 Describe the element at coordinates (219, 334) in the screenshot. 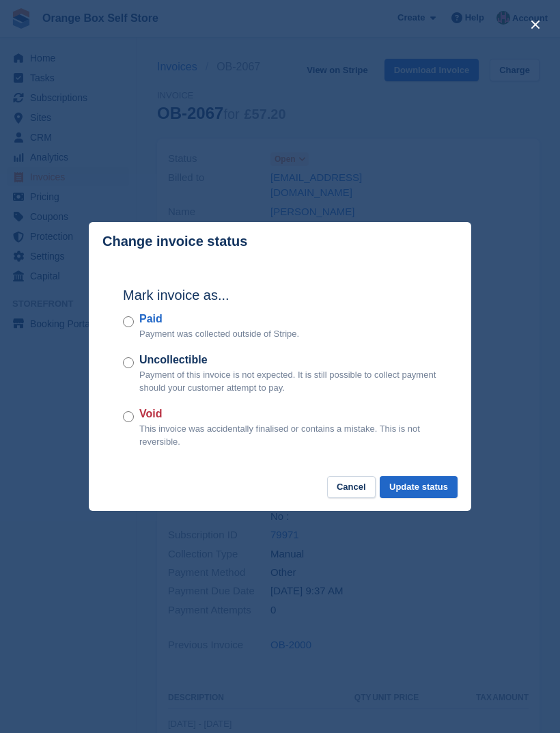

I see `p: Payment was collected outside of Stripe.` at that location.